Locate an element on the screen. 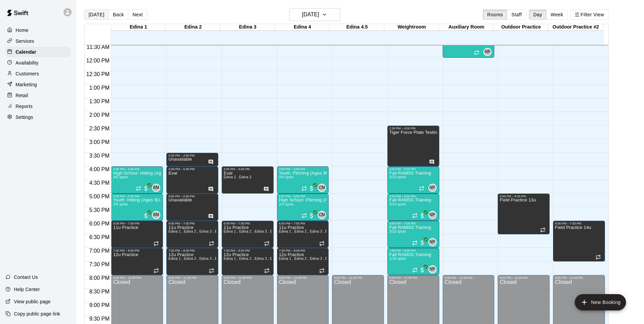  span: 2:00 PM is located at coordinates (99, 115).